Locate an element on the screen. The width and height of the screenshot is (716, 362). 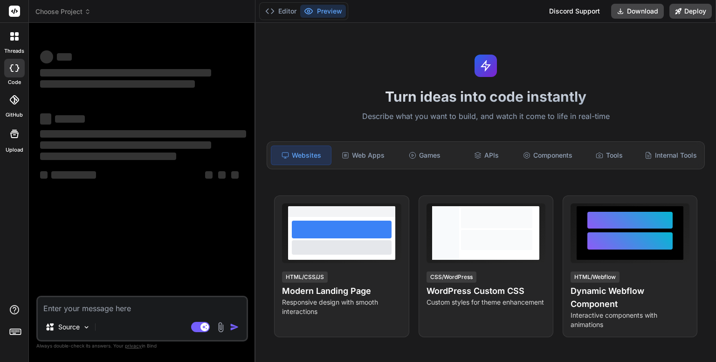
p: Responsive design with smooth interactions is located at coordinates (341, 307).